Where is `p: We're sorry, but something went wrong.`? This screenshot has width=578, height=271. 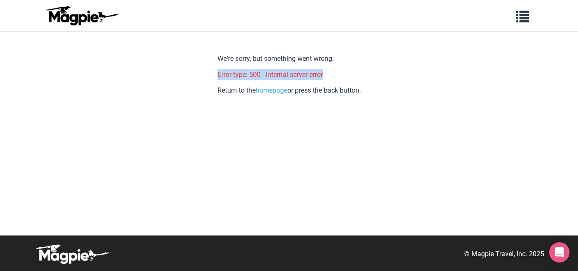 p: We're sorry, but something went wrong. is located at coordinates (289, 59).